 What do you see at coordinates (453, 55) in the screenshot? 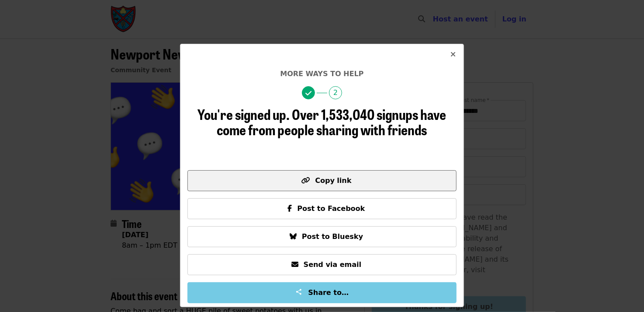
I see `button: Close` at bounding box center [453, 55].